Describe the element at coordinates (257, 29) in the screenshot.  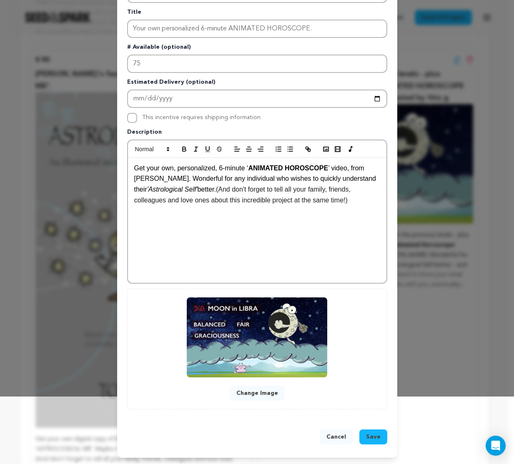
I see `input: Enter title` at that location.